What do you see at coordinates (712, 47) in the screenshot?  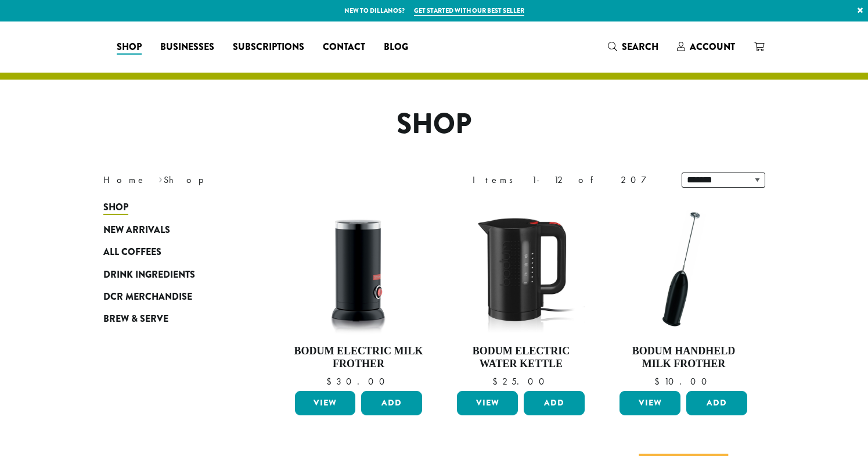 I see `span: Account` at bounding box center [712, 47].